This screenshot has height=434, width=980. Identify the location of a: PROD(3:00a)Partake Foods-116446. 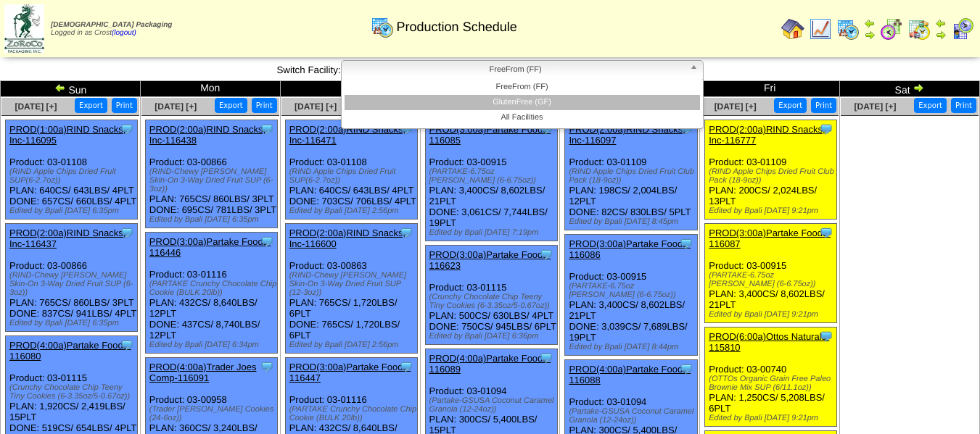
(211, 247).